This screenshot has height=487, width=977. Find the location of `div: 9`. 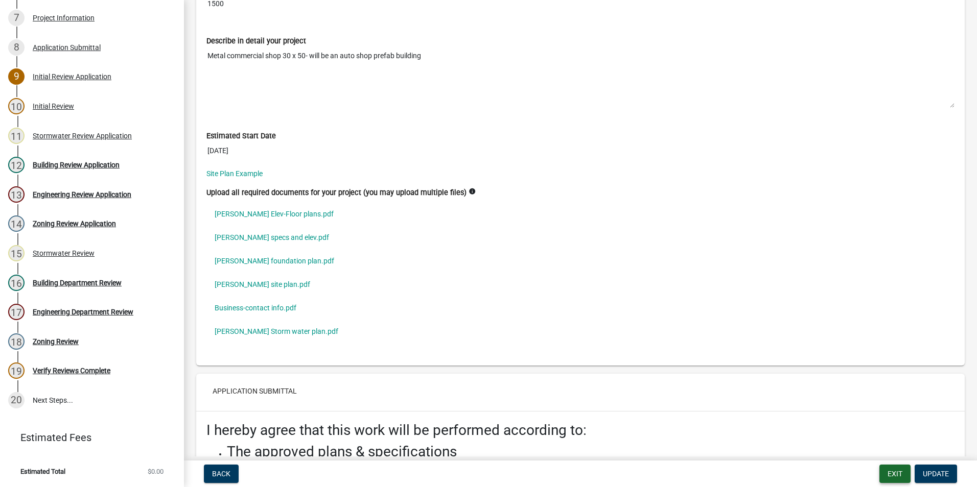

div: 9 is located at coordinates (16, 77).